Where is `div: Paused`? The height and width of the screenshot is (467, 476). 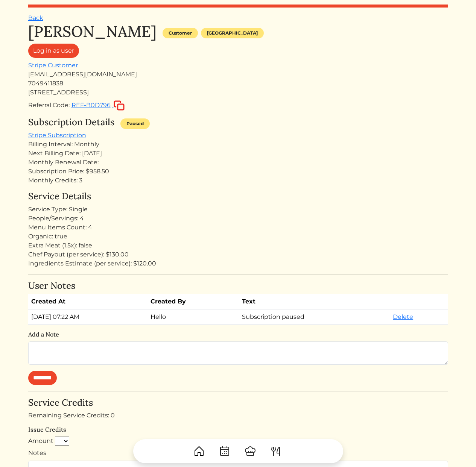 div: Paused is located at coordinates (135, 124).